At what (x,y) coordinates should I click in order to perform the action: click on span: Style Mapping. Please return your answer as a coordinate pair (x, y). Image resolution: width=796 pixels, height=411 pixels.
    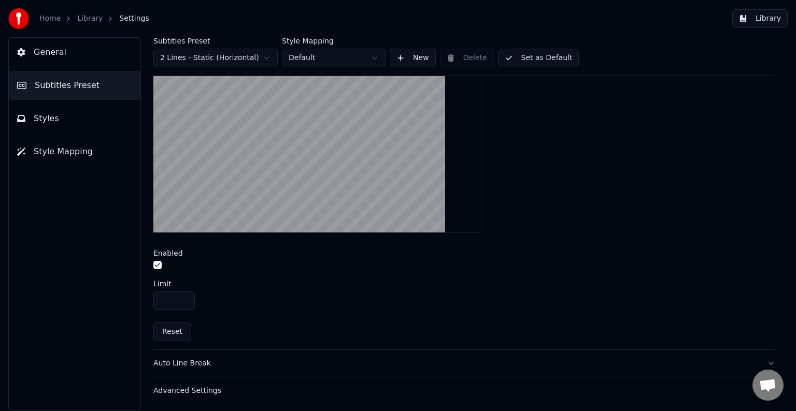
    Looking at the image, I should click on (63, 152).